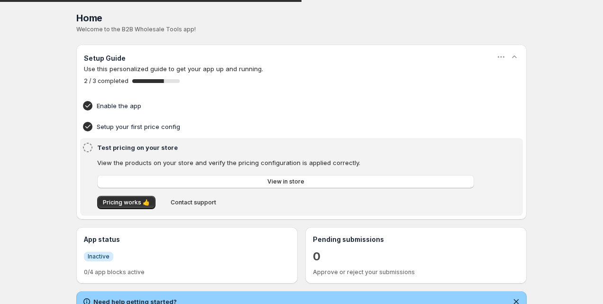 This screenshot has height=304, width=603. What do you see at coordinates (126, 202) in the screenshot?
I see `button: Pricing works 👍` at bounding box center [126, 202].